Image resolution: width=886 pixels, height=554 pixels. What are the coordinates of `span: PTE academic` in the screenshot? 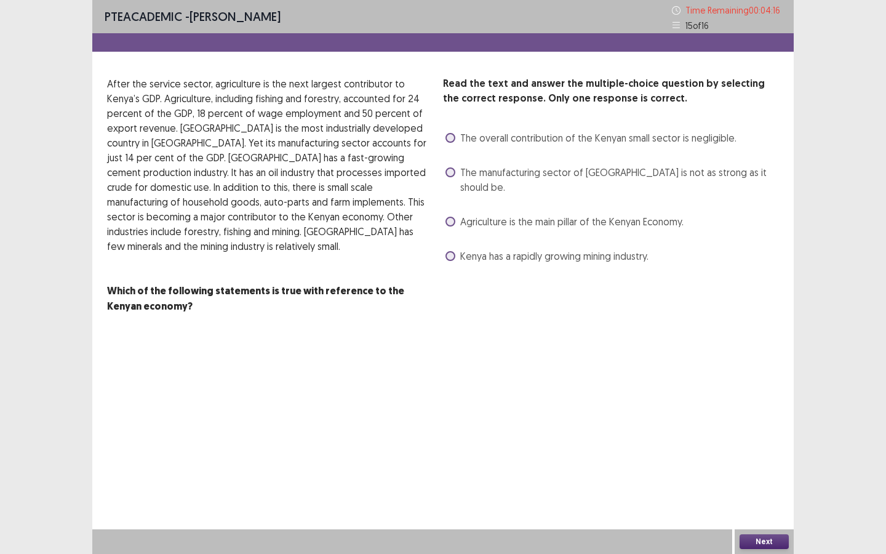 It's located at (143, 16).